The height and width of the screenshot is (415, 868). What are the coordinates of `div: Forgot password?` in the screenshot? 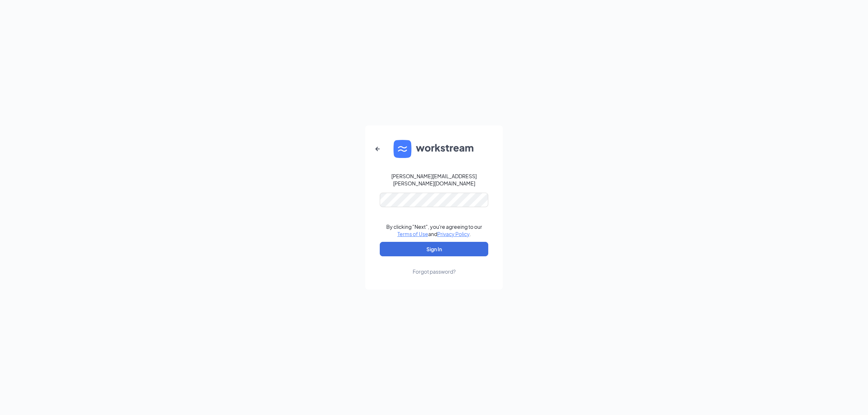 It's located at (434, 272).